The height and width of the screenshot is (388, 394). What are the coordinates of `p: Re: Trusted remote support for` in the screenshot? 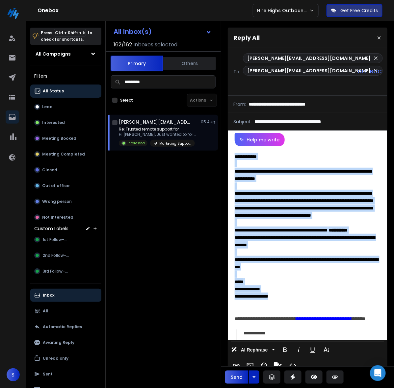 It's located at (158, 129).